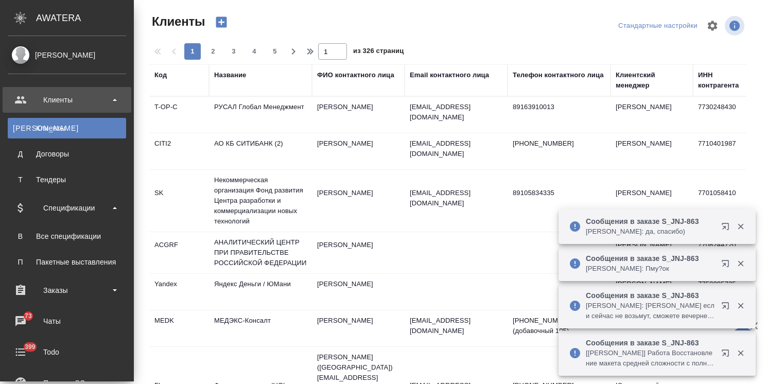 The width and height of the screenshot is (766, 384). What do you see at coordinates (723, 201) in the screenshot?
I see `td: 7701058410` at bounding box center [723, 201].